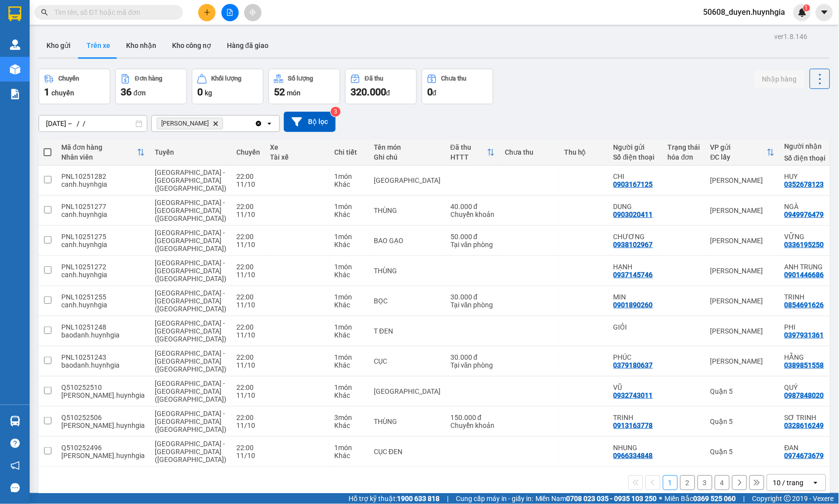  I want to click on div: 40.000 đ, so click(472, 207).